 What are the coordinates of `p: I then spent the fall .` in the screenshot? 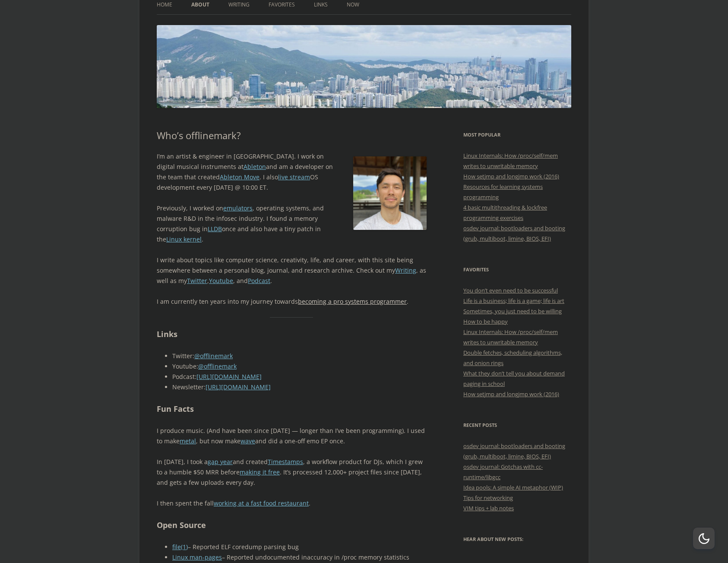 It's located at (292, 503).